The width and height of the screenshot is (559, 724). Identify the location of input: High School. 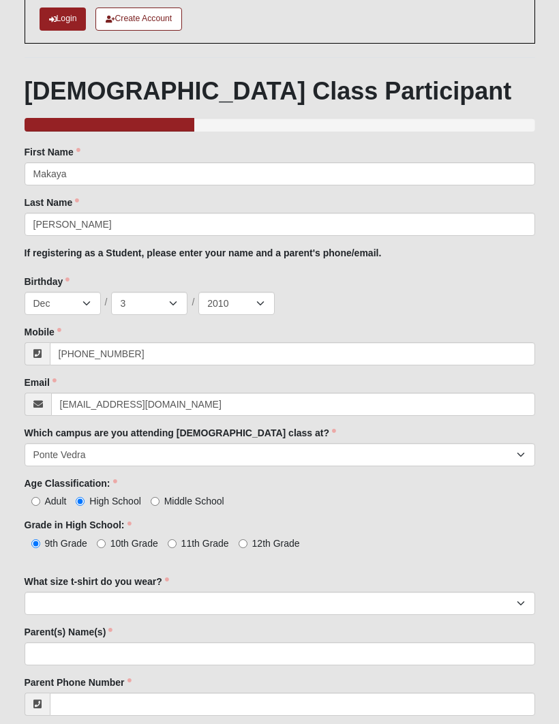
(80, 501).